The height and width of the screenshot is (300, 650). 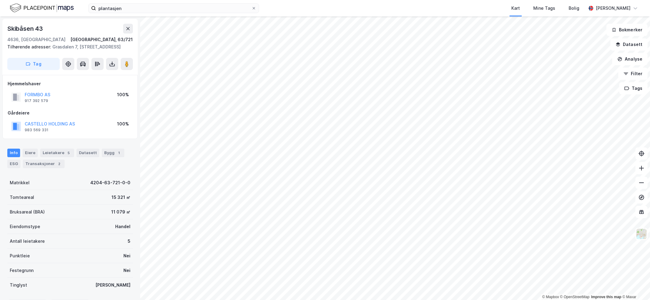 What do you see at coordinates (630, 59) in the screenshot?
I see `button: Analyse` at bounding box center [630, 59].